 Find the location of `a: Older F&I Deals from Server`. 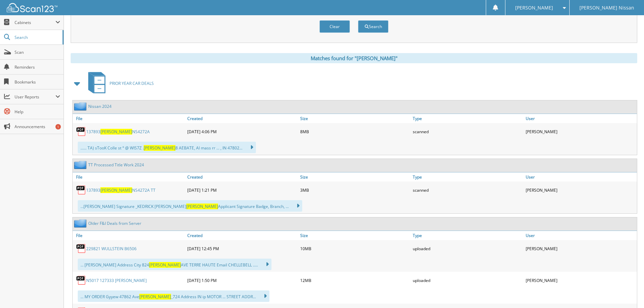

a: Older F&I Deals from Server is located at coordinates (115, 223).